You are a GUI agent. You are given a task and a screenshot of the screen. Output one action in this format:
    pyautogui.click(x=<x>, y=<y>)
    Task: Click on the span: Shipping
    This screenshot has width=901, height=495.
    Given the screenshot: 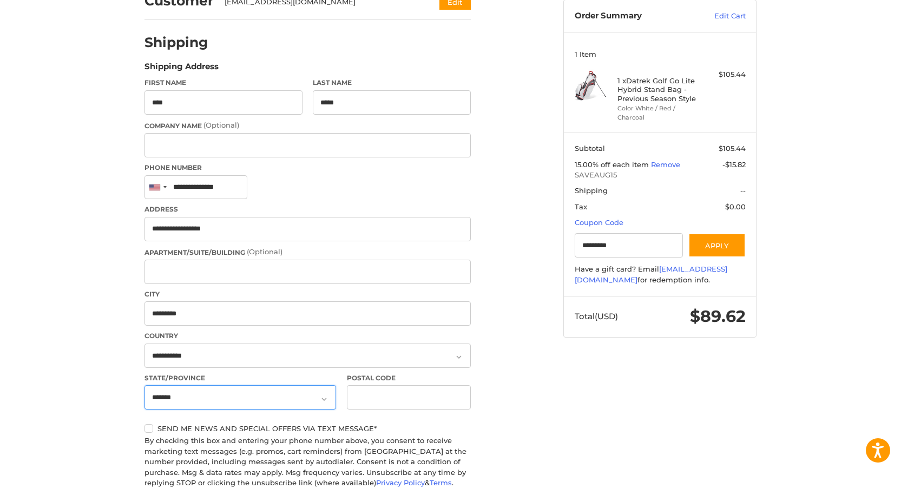 What is the action you would take?
    pyautogui.click(x=591, y=190)
    